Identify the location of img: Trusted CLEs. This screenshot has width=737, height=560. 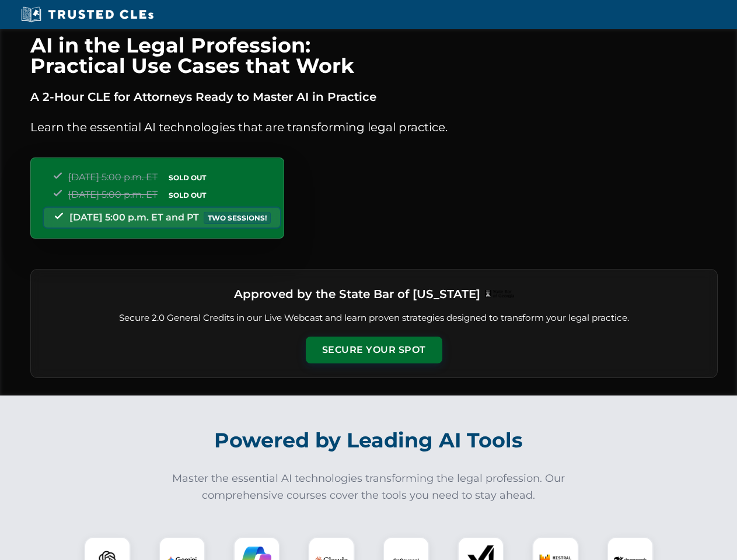
(86, 15).